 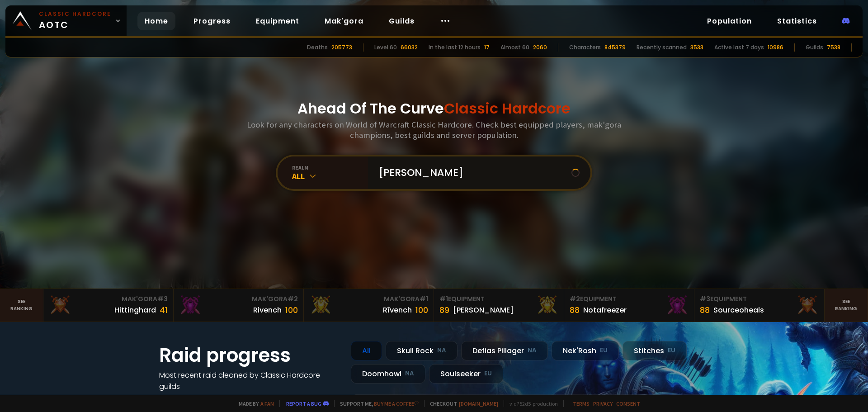 What do you see at coordinates (473, 173) in the screenshot?
I see `input: Search a character...` at bounding box center [473, 173].